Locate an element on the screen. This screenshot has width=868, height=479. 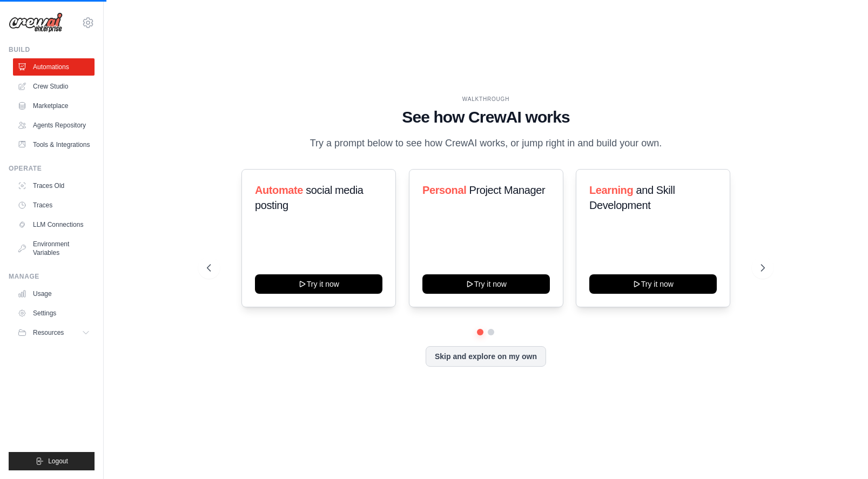
a: Marketplace is located at coordinates (54, 106).